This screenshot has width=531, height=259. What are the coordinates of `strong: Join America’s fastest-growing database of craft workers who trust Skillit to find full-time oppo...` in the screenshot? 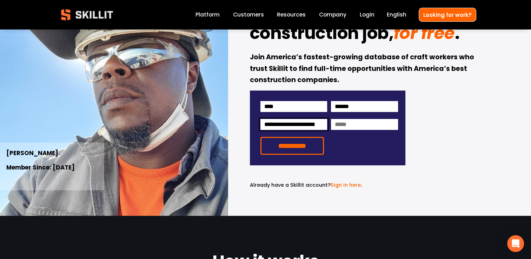 It's located at (362, 69).